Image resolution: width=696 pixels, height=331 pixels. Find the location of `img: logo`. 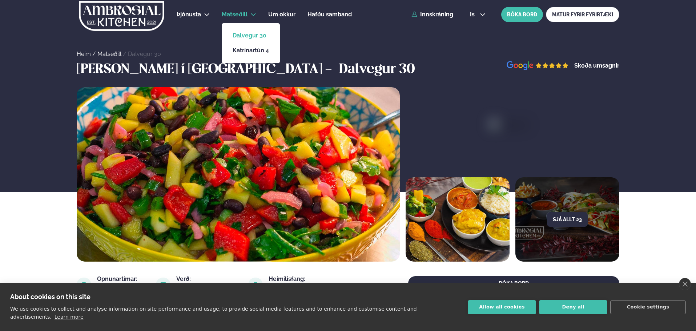

img: logo is located at coordinates (121, 16).